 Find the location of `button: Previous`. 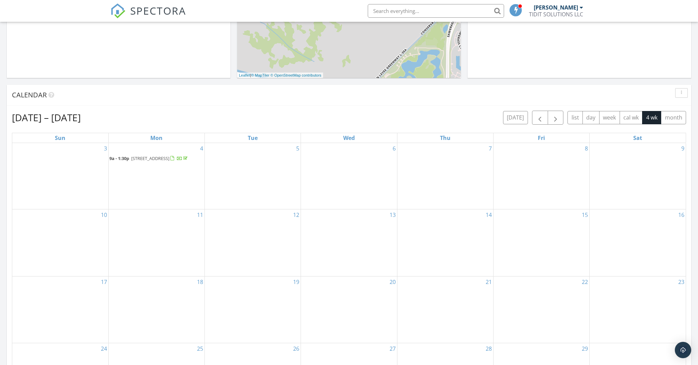

button: Previous is located at coordinates (540, 118).